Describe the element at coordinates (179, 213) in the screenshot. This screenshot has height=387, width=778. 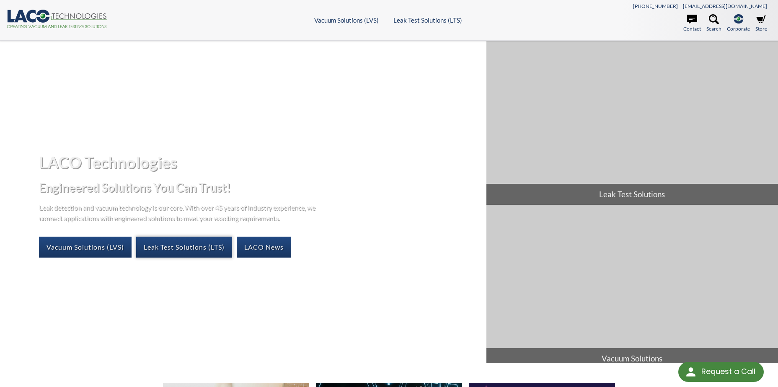
I see `p: Leak detection and vacuum technology is our core. With over 45 years of industry experience, we c...` at that location.